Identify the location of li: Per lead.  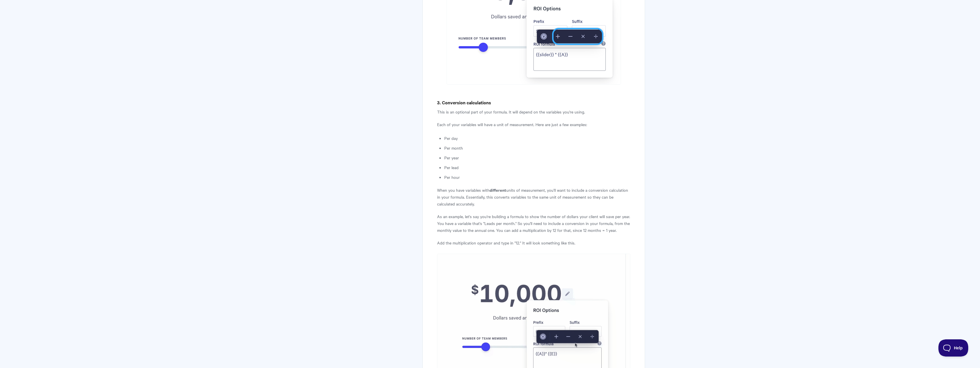
(537, 167).